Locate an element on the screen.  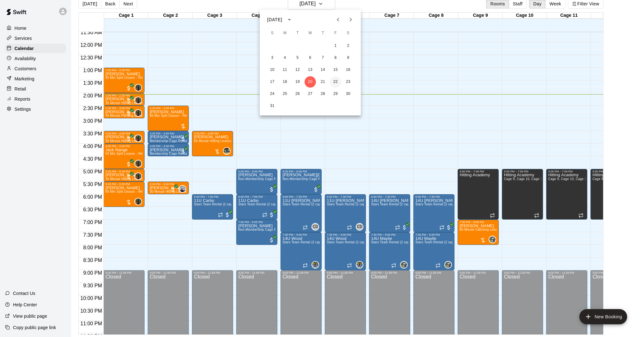
button: Next month is located at coordinates (351, 20).